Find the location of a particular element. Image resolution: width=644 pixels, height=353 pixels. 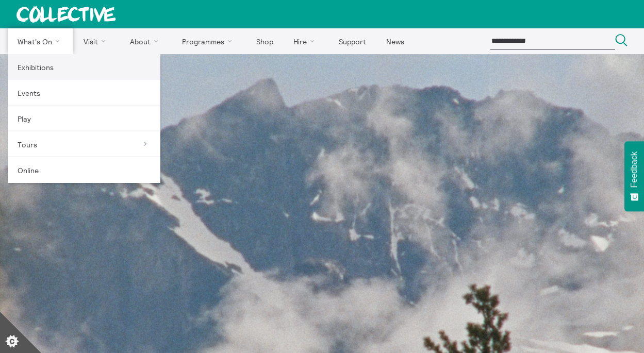

a: Tours is located at coordinates (84, 144).